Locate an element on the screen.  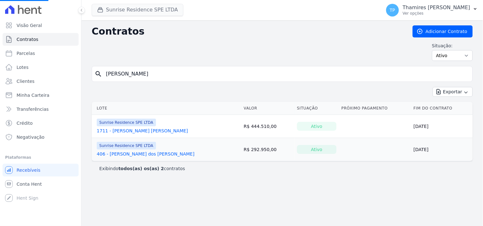
a: Parcelas is located at coordinates (40, 53).